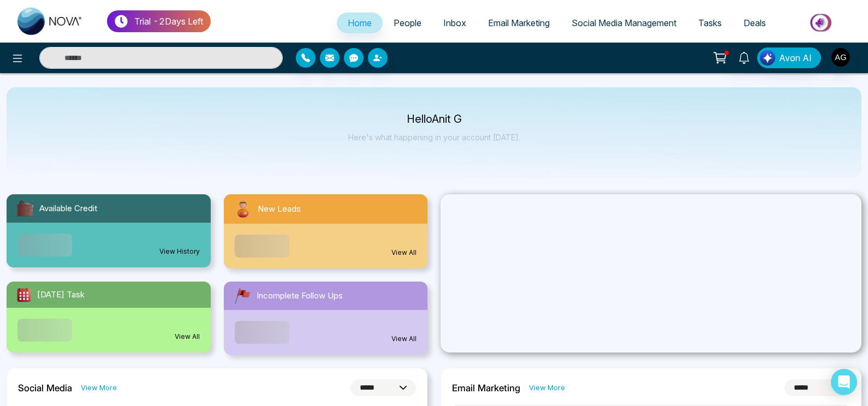 Image resolution: width=868 pixels, height=406 pixels. What do you see at coordinates (360, 23) in the screenshot?
I see `span: Home` at bounding box center [360, 23].